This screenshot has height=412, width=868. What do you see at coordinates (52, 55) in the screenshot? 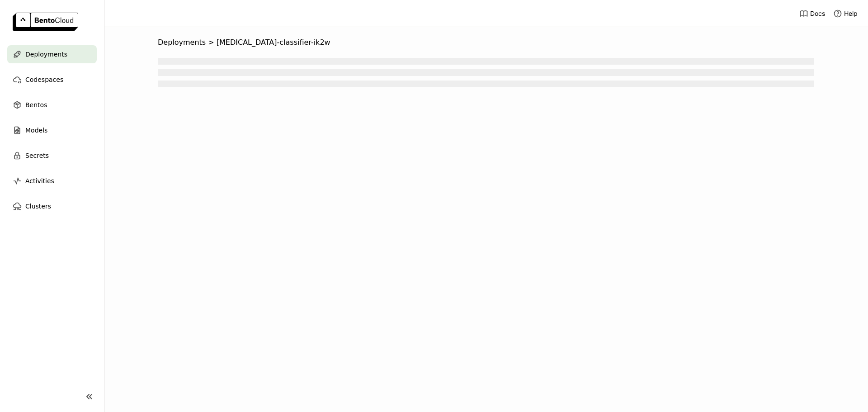
I see `a: Deployments` at bounding box center [52, 55].